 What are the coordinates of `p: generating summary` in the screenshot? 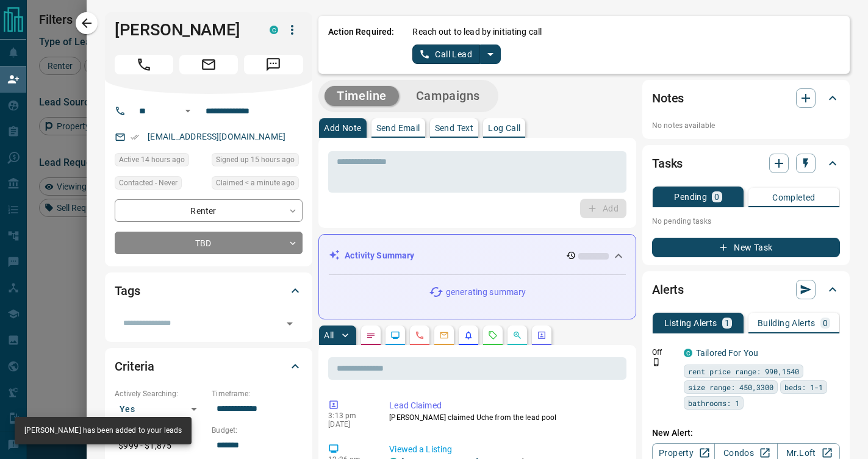 It's located at (485, 292).